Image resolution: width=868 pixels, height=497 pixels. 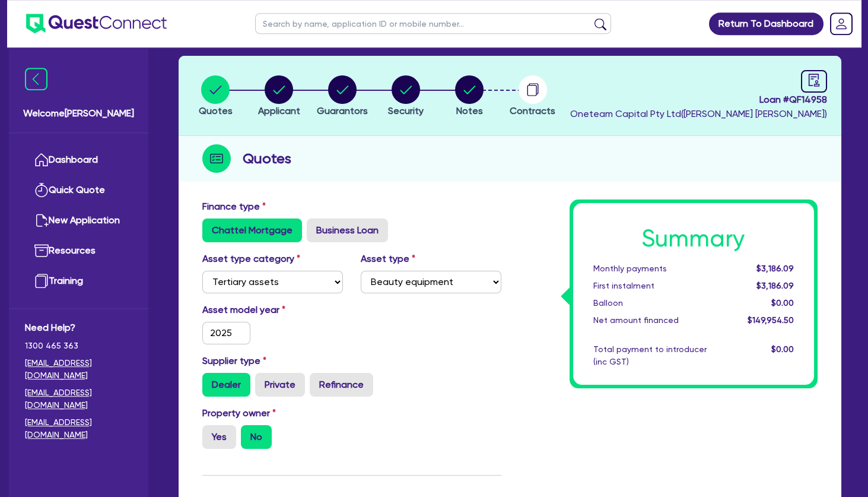 What do you see at coordinates (41, 220) in the screenshot?
I see `img: new-application` at bounding box center [41, 220].